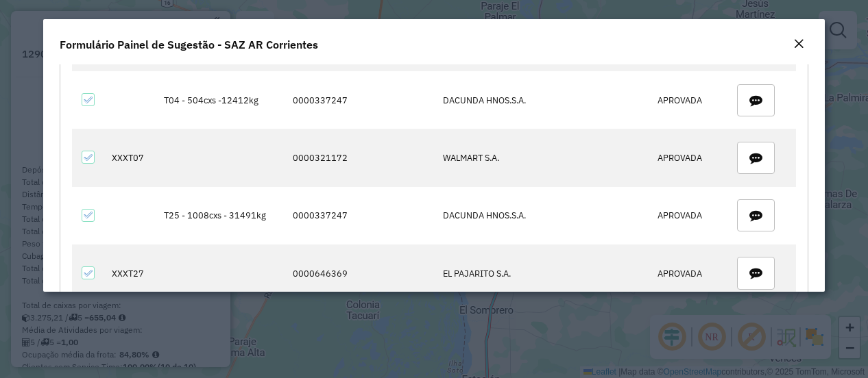 Image resolution: width=868 pixels, height=378 pixels. I want to click on button: Close, so click(799, 44).